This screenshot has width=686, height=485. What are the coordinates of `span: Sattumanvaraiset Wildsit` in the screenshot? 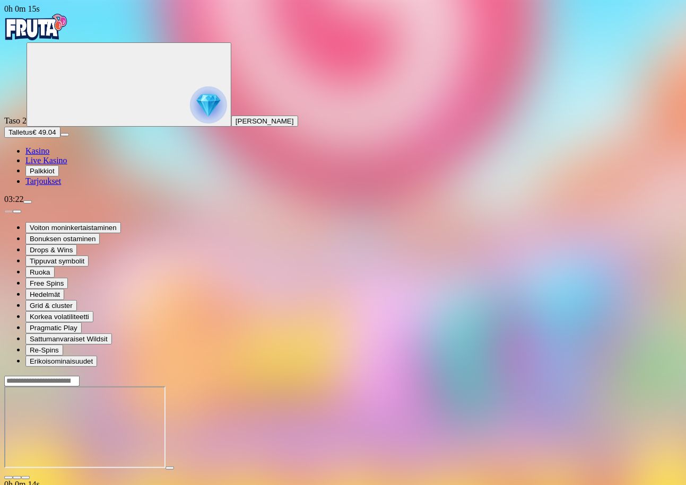 It's located at (68, 339).